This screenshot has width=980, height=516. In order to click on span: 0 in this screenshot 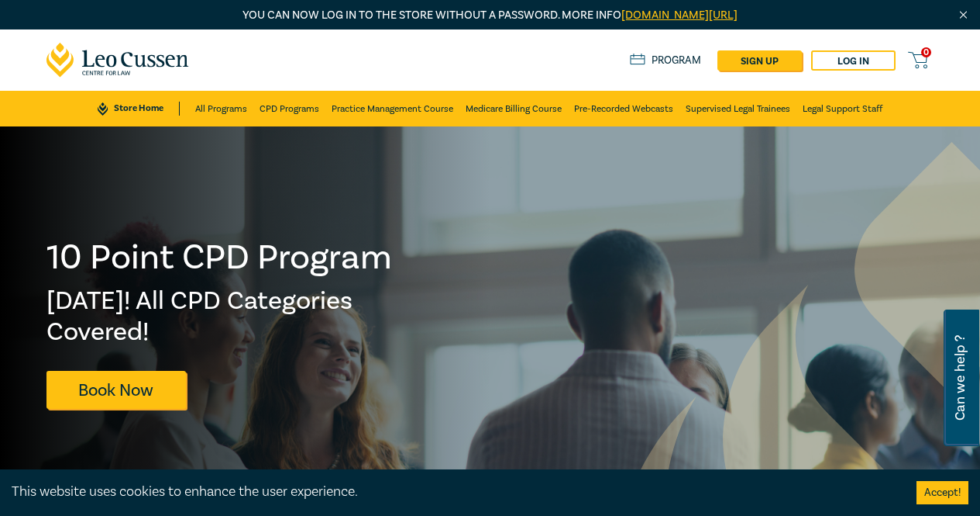, I will do `click(926, 52)`.